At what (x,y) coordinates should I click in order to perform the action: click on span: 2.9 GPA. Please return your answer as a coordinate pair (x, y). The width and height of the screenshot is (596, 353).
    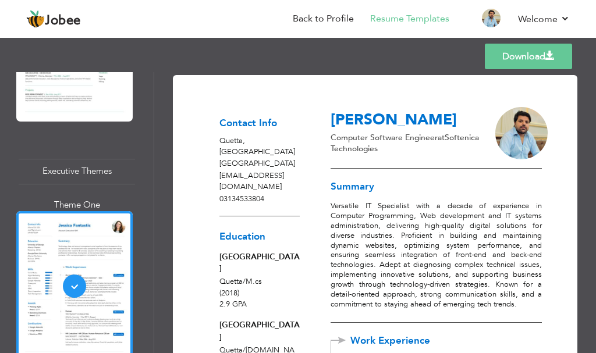
    Looking at the image, I should click on (233, 304).